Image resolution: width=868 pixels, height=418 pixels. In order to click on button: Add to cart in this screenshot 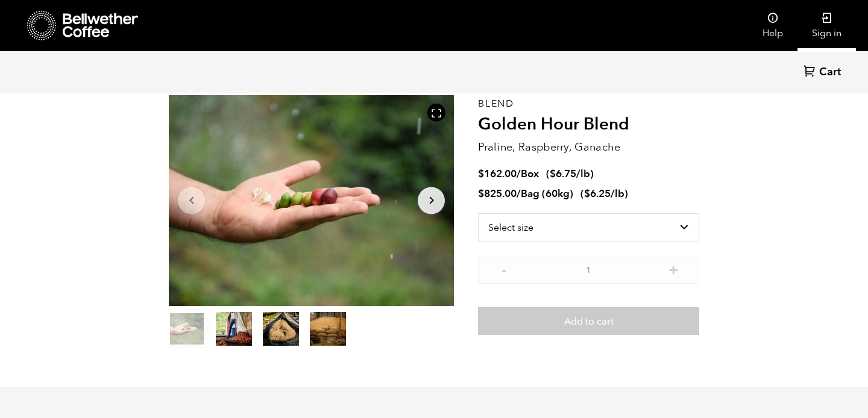, I will do `click(589, 321)`.